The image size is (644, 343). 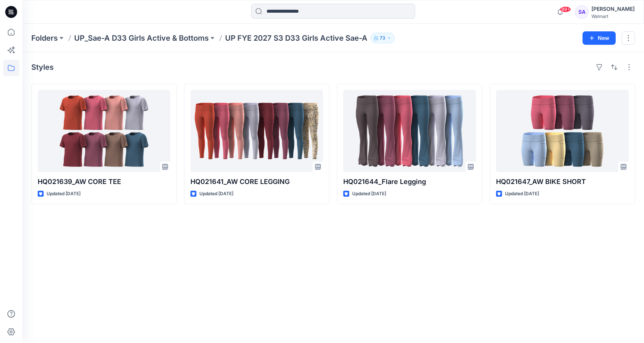 I want to click on div: SA, so click(x=582, y=12).